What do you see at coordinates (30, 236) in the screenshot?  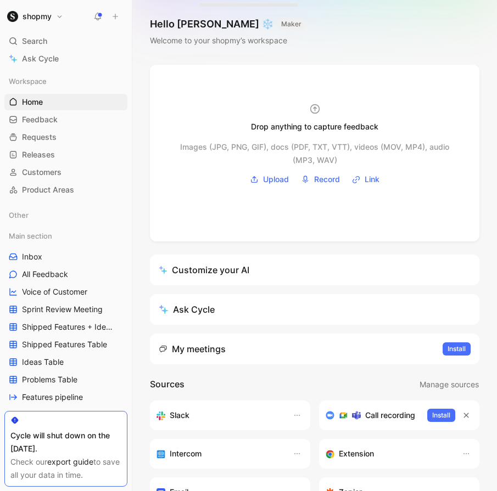 I see `span: Main section` at bounding box center [30, 236].